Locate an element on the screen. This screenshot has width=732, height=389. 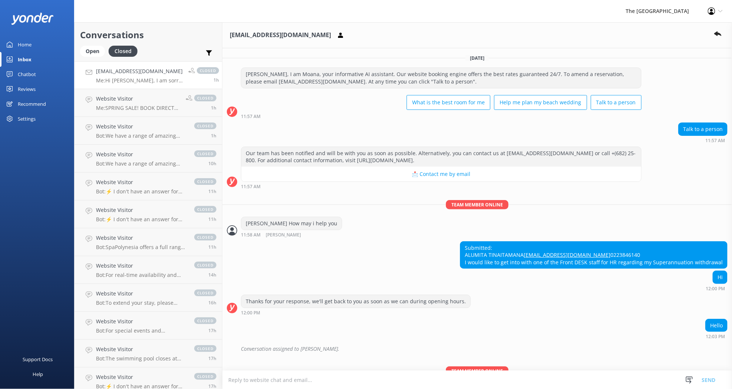
h2: Conversations is located at coordinates (148, 35).